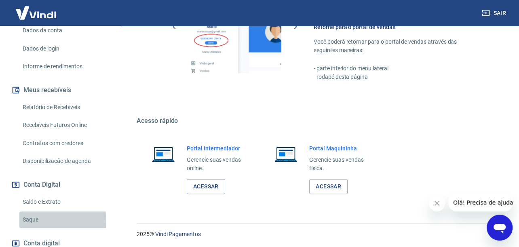  I want to click on a: Dados da conta, so click(65, 30).